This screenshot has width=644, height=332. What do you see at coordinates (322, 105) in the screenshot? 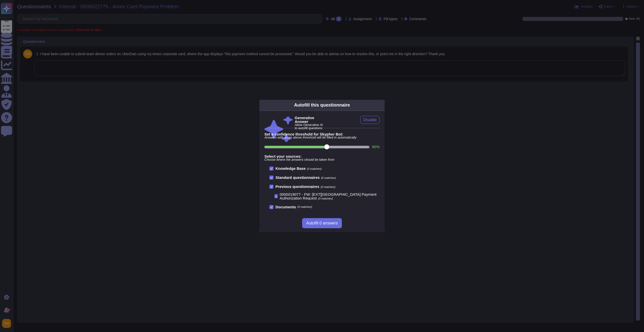
I see `div: Autofill this questionnaire` at bounding box center [322, 105].